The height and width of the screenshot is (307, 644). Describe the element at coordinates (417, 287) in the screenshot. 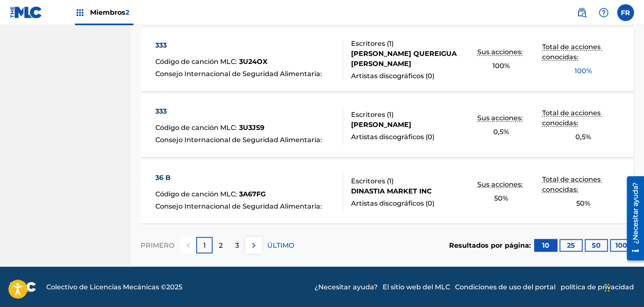

I see `font: El sitio web del MLC` at that location.